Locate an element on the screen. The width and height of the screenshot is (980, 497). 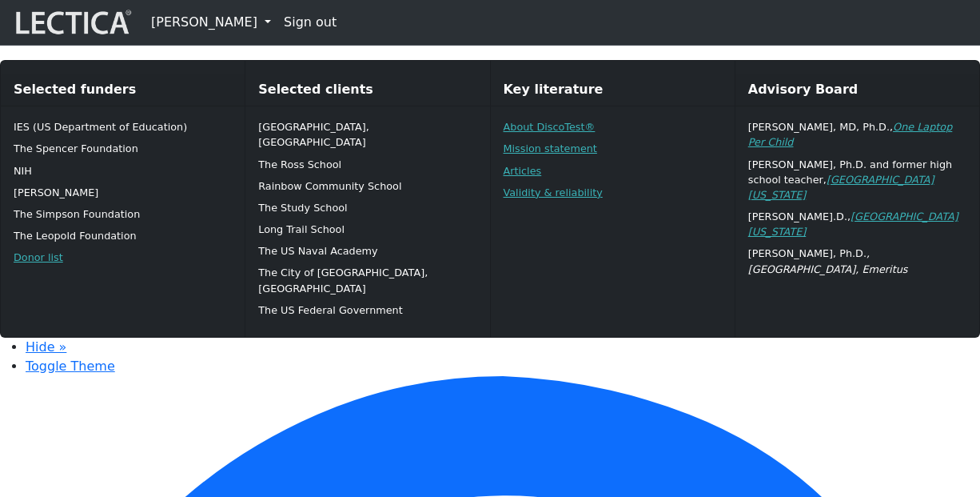
p: The Spencer Foundation is located at coordinates (123, 148).